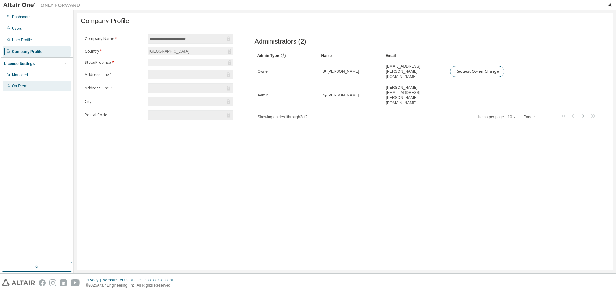 The height and width of the screenshot is (292, 616). Describe the element at coordinates (114, 51) in the screenshot. I see `label: Country` at that location.